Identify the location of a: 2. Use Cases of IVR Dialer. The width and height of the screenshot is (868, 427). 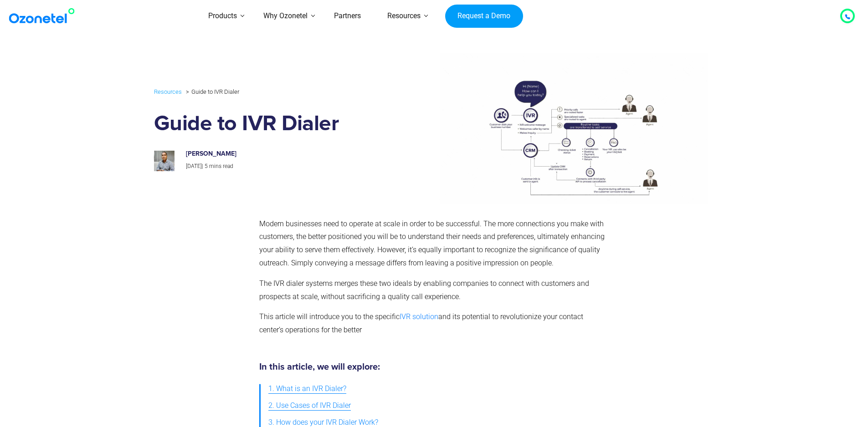
(310, 406).